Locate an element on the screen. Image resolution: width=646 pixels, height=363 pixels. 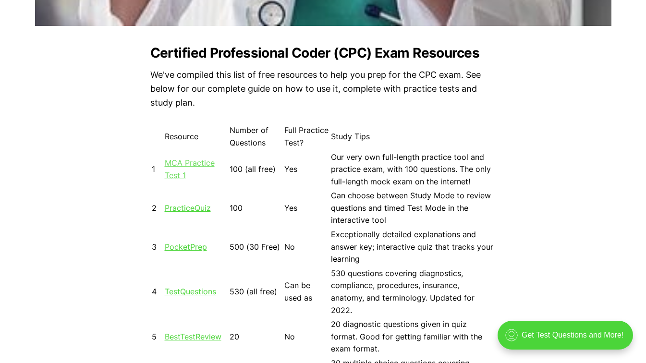
td: 20 is located at coordinates (256, 337).